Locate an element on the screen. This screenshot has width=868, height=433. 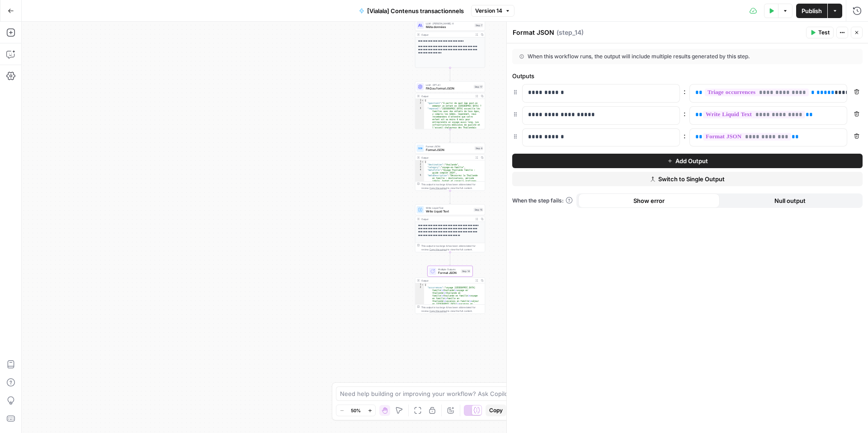
g: Edge from step_7 to step_17 is located at coordinates (450, 74).